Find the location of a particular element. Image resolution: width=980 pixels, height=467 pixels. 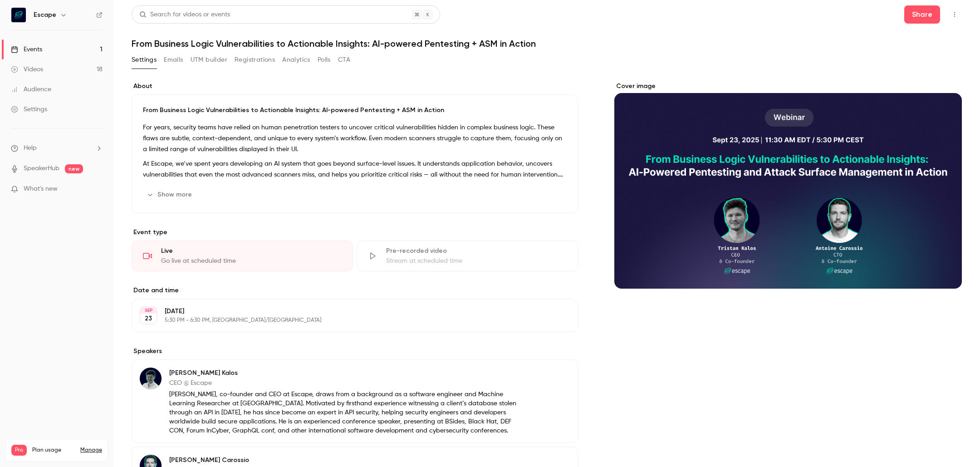

a: SpeakerHub is located at coordinates (42, 169).